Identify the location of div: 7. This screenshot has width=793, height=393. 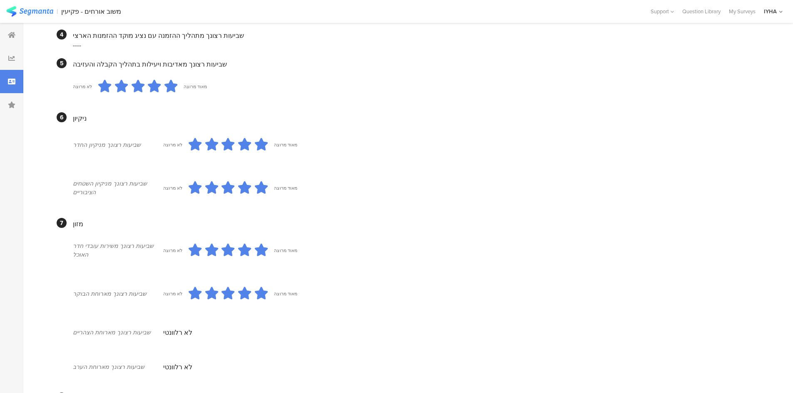
(62, 223).